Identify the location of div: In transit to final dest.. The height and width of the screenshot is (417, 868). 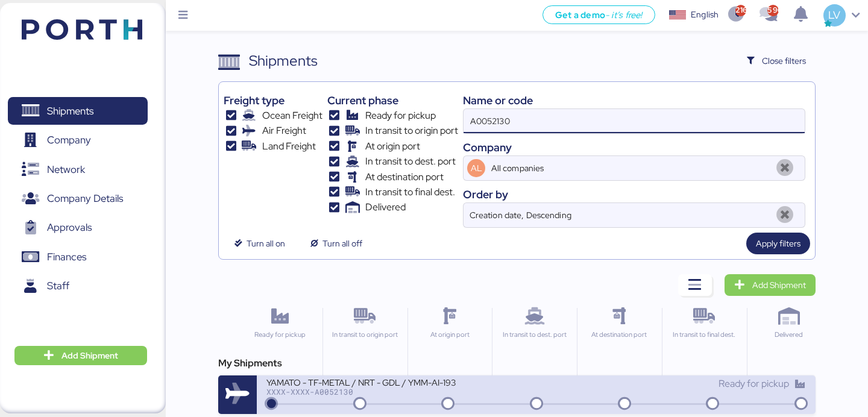
(704, 334).